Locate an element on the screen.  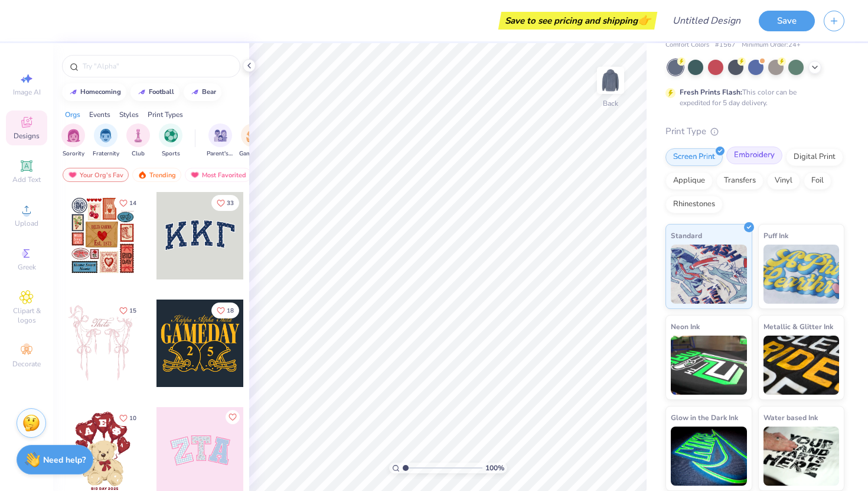
span: Add Text is located at coordinates (27, 180).